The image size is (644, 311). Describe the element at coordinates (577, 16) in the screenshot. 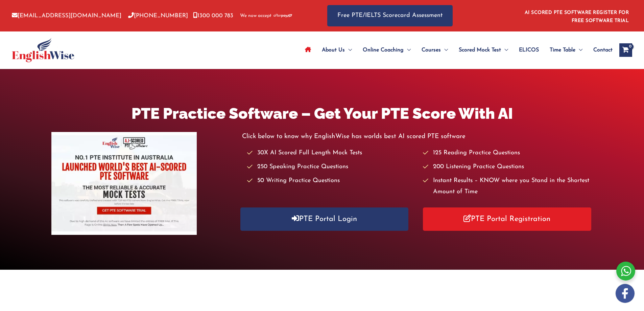

I see `a: AI SCORED PTE SOFTWARE REGISTER FOR FREE SOFTWARE TRIAL` at that location.